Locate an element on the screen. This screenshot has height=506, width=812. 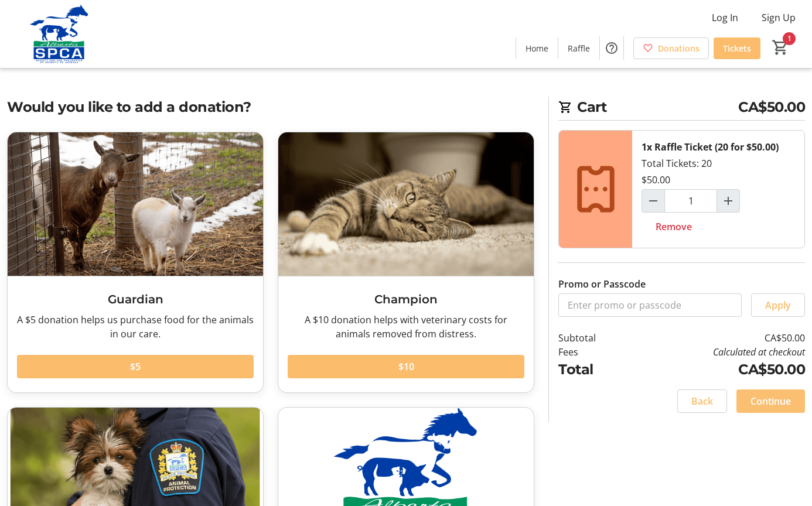
span: Apply is located at coordinates (778, 305).